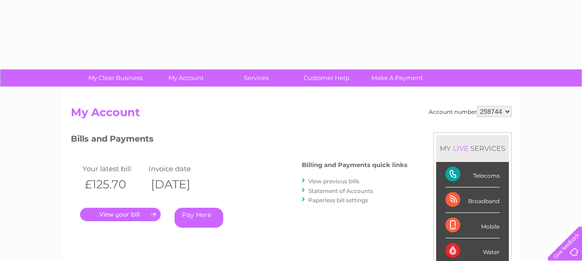 Image resolution: width=582 pixels, height=261 pixels. I want to click on a: My Account, so click(186, 78).